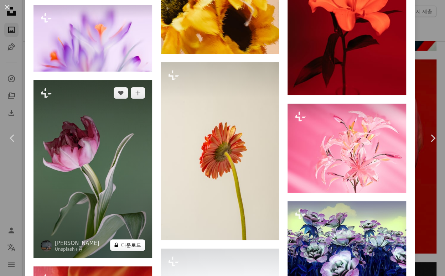 The width and height of the screenshot is (445, 276). What do you see at coordinates (347, 148) in the screenshot?
I see `a: 분홍색 꽃이 들어있는 유리 꽃병` at bounding box center [347, 148].